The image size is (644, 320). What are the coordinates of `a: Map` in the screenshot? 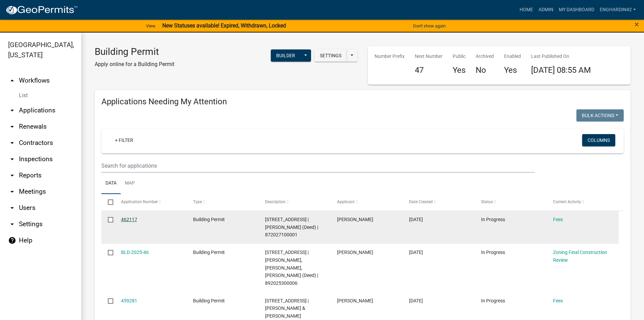 It's located at (130, 183).